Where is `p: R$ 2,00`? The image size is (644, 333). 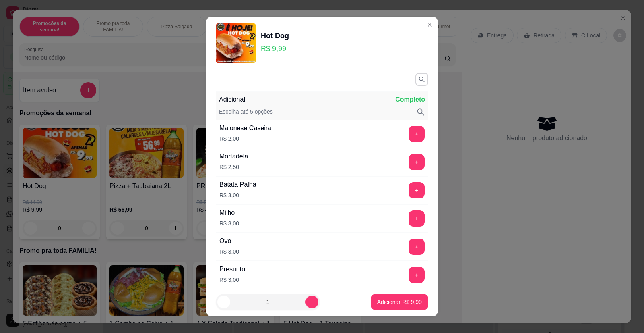
p: R$ 2,00 is located at coordinates (245, 139).